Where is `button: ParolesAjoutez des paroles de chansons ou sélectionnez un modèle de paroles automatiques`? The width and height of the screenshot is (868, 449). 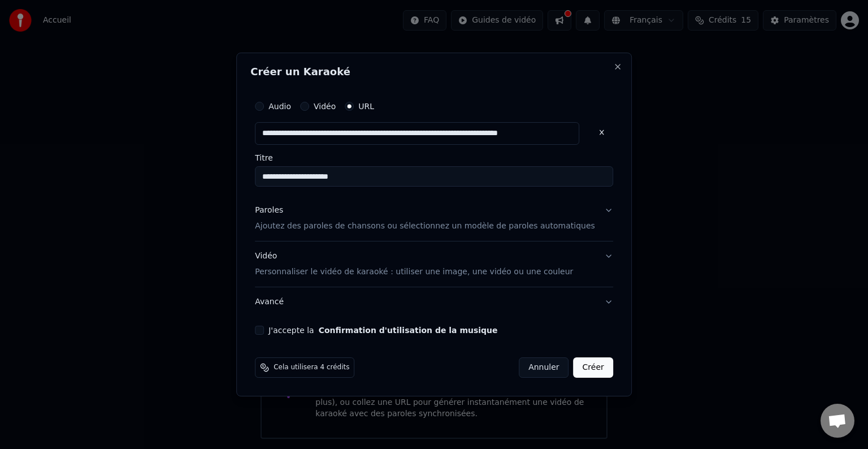
button: ParolesAjoutez des paroles de chansons ou sélectionnez un modèle de paroles automatiques is located at coordinates (434, 218).